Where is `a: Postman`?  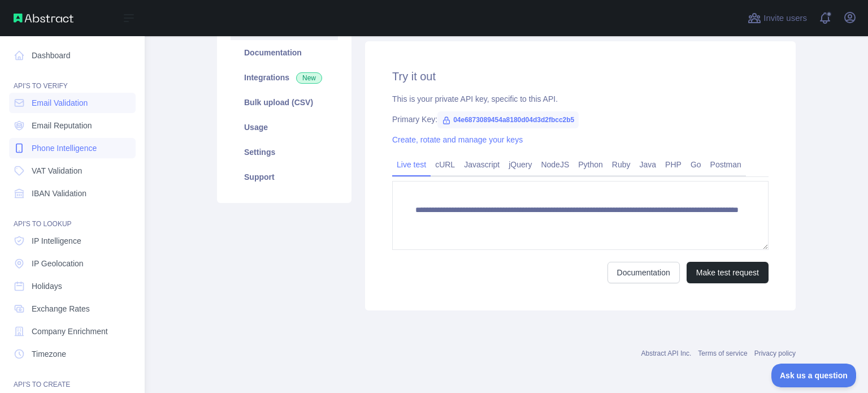 a: Postman is located at coordinates (726, 165).